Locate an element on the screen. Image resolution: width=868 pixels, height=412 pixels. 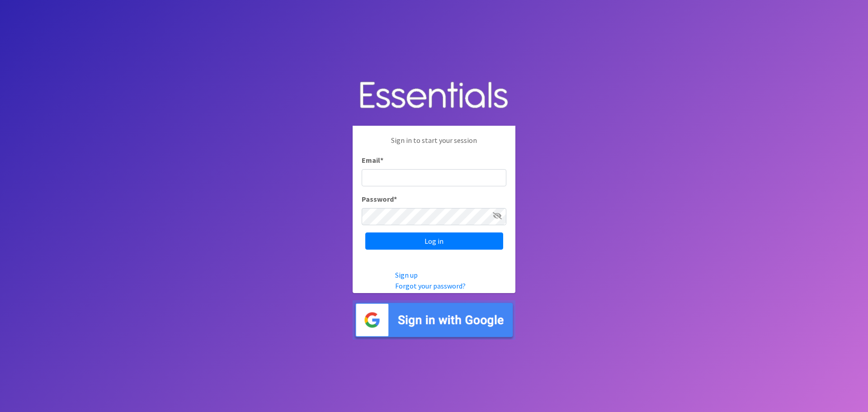
img: Human Essentials is located at coordinates (434, 96).